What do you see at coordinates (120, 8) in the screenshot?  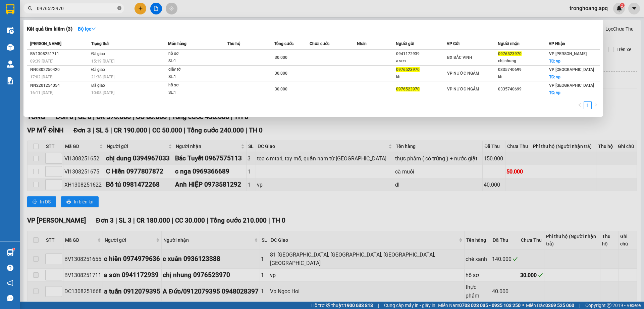 I see `span: close-circle` at bounding box center [120, 8].